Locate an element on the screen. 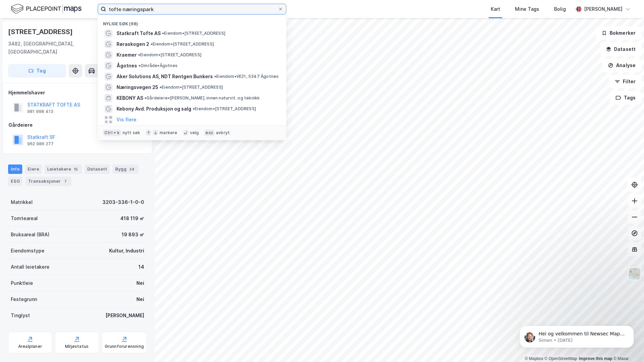 The width and height of the screenshot is (644, 362). div: Arealplaner is located at coordinates (30, 347).